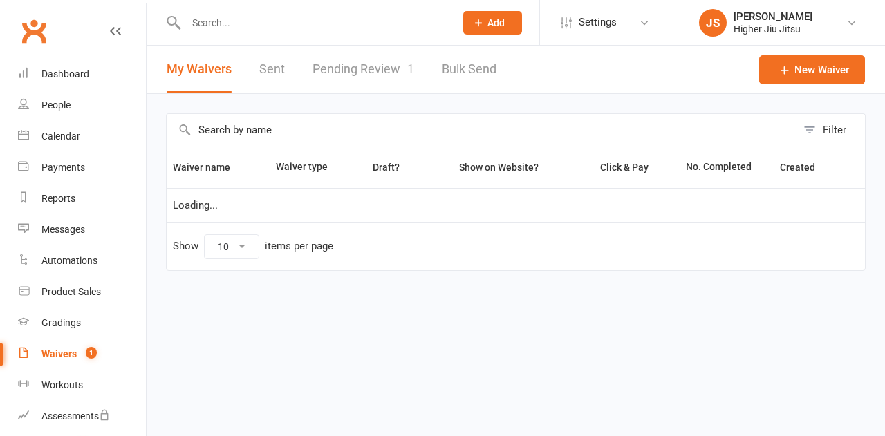 The image size is (885, 436). I want to click on span: Click & Pay, so click(624, 167).